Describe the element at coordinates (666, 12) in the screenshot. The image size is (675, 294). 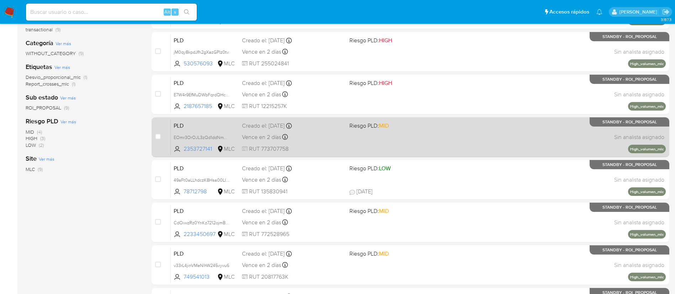
I see `a: Salir` at that location.